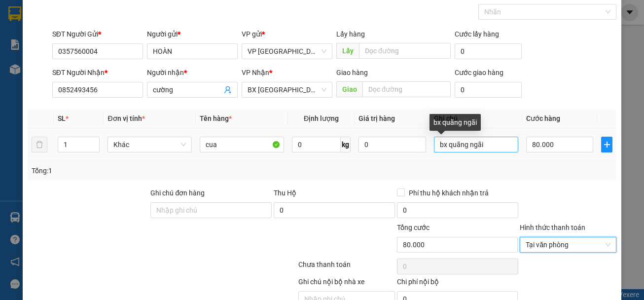 This screenshot has width=644, height=300. I want to click on div: Chưa thanh toán, so click(347, 267).